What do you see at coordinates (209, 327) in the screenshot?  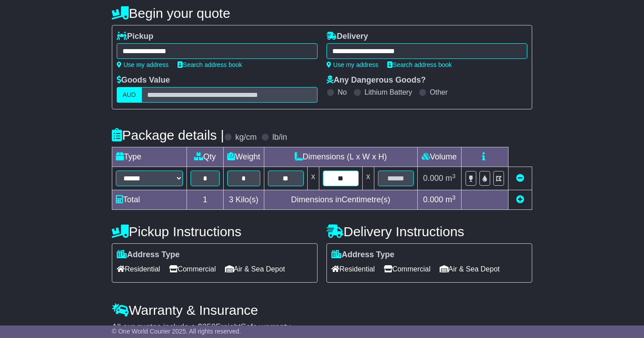 I see `span: 250` at bounding box center [209, 327].